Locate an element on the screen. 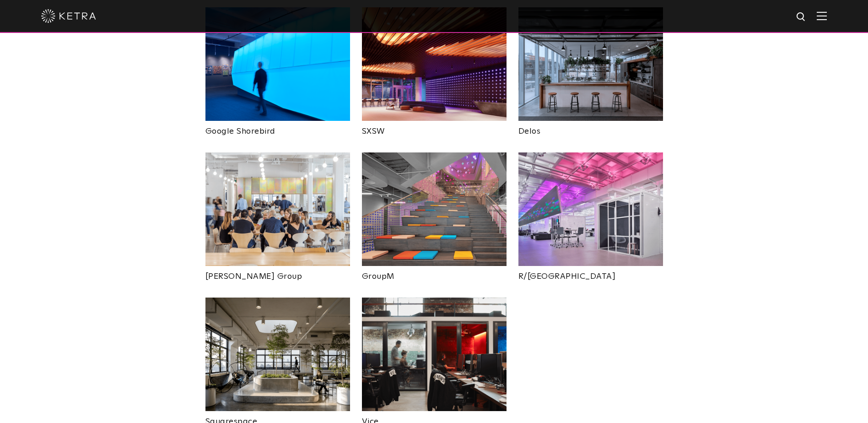 Image resolution: width=868 pixels, height=423 pixels. a: SXSW is located at coordinates (434, 128).